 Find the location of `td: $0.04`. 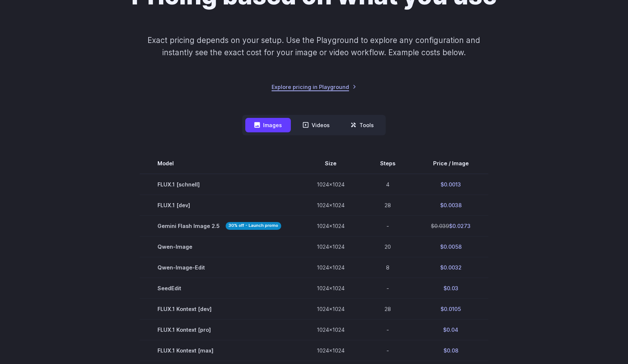

td: $0.04 is located at coordinates (451, 330).